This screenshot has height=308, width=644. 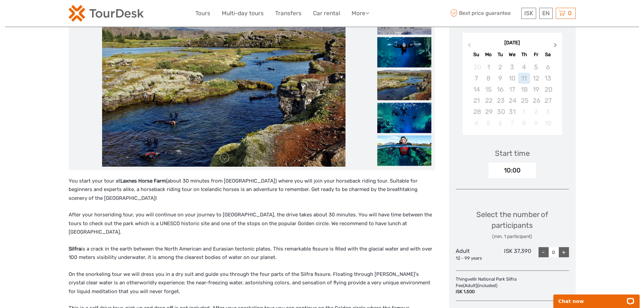 What do you see at coordinates (469, 47) in the screenshot?
I see `button: Previous Month` at bounding box center [469, 47].